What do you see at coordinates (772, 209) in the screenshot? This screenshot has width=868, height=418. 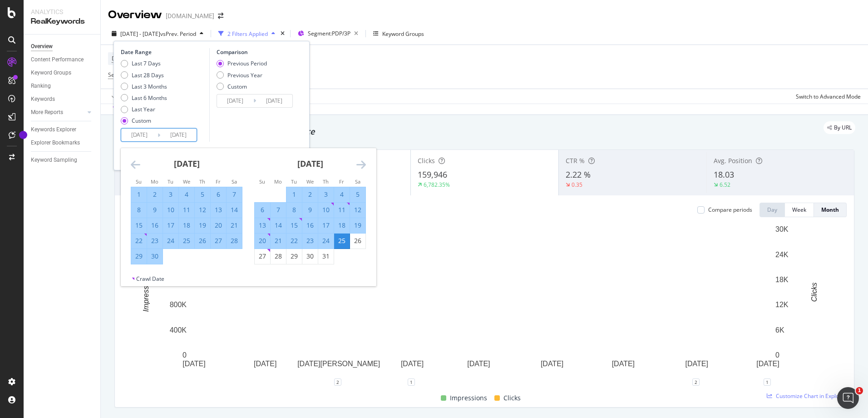 I see `div: Day` at bounding box center [772, 209].